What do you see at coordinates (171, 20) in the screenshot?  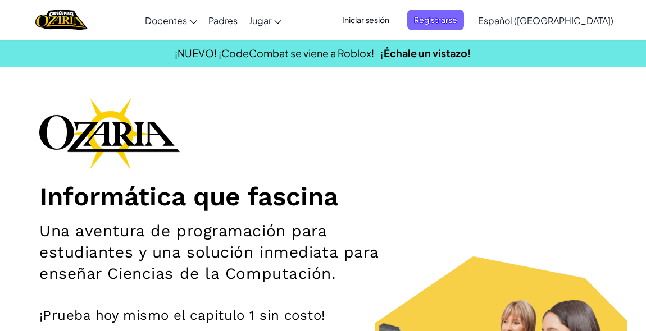 I see `a: Docentes` at bounding box center [171, 20].